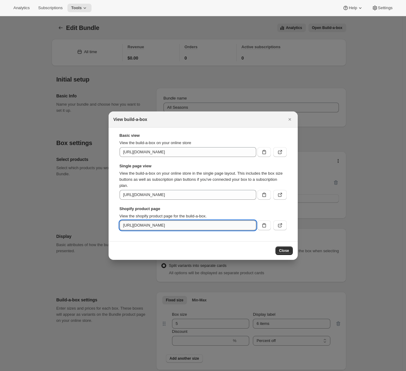  Describe the element at coordinates (21, 8) in the screenshot. I see `span: Analytics` at that location.